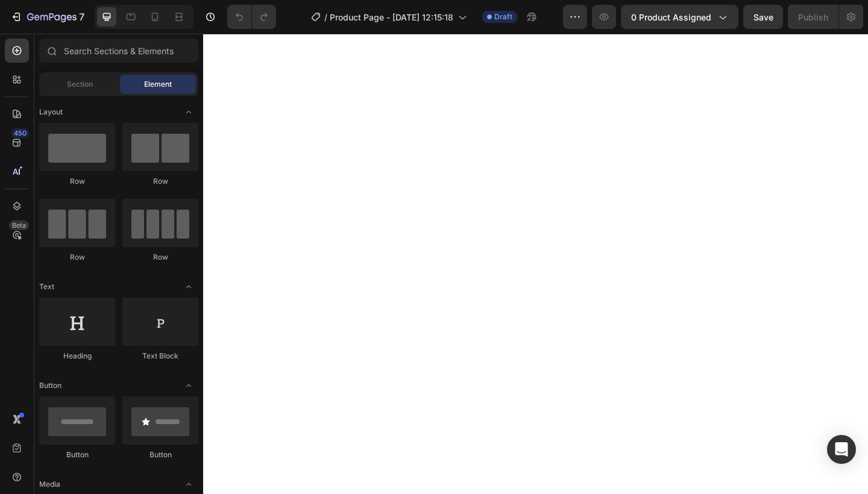  Describe the element at coordinates (80, 84) in the screenshot. I see `span: Section` at that location.